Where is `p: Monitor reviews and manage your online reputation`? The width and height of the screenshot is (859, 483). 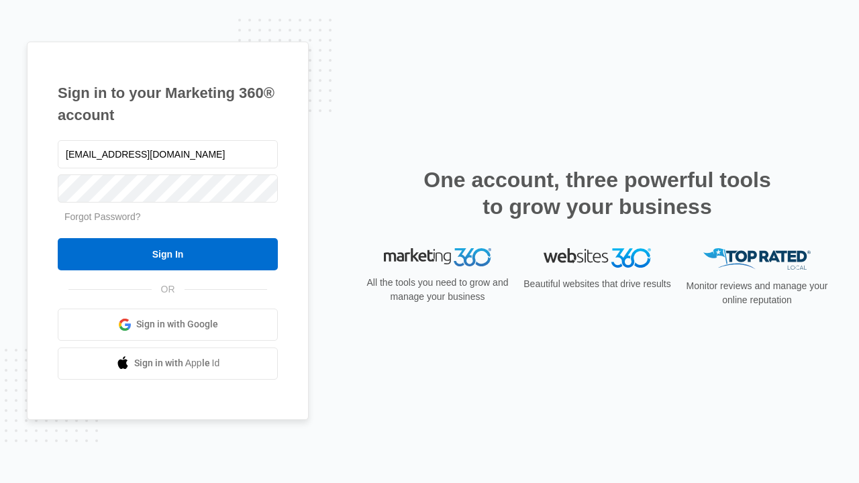
p: Monitor reviews and manage your online reputation is located at coordinates (757, 293).